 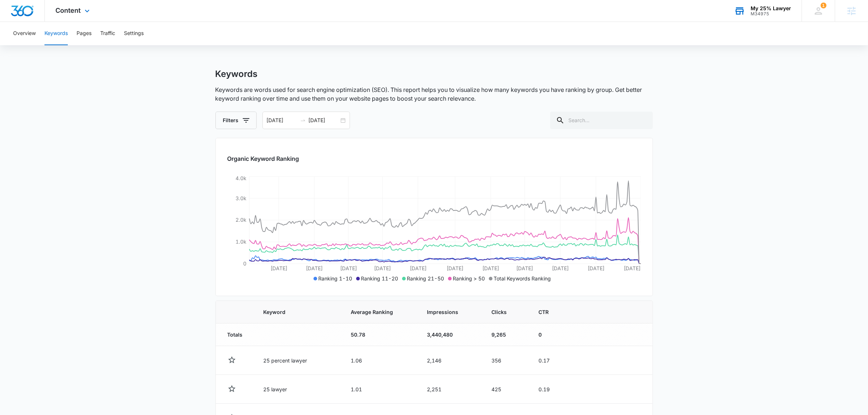 I want to click on span: Ranking 1-10, so click(x=335, y=279).